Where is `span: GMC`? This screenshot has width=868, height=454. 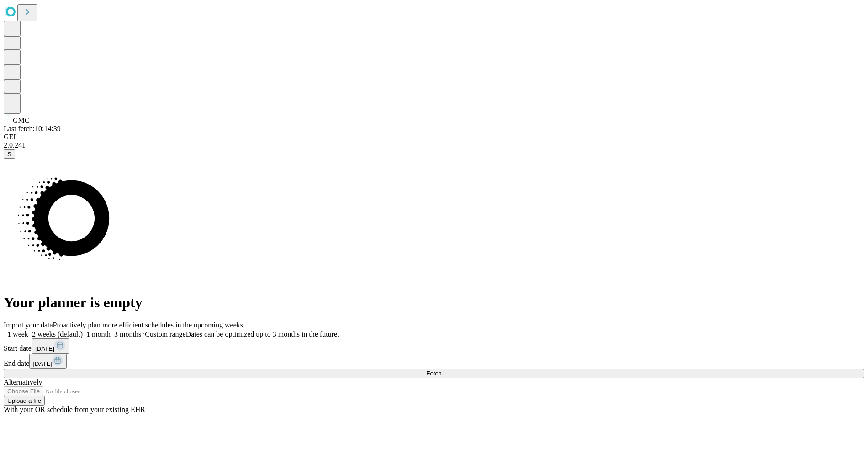 span: GMC is located at coordinates (21, 120).